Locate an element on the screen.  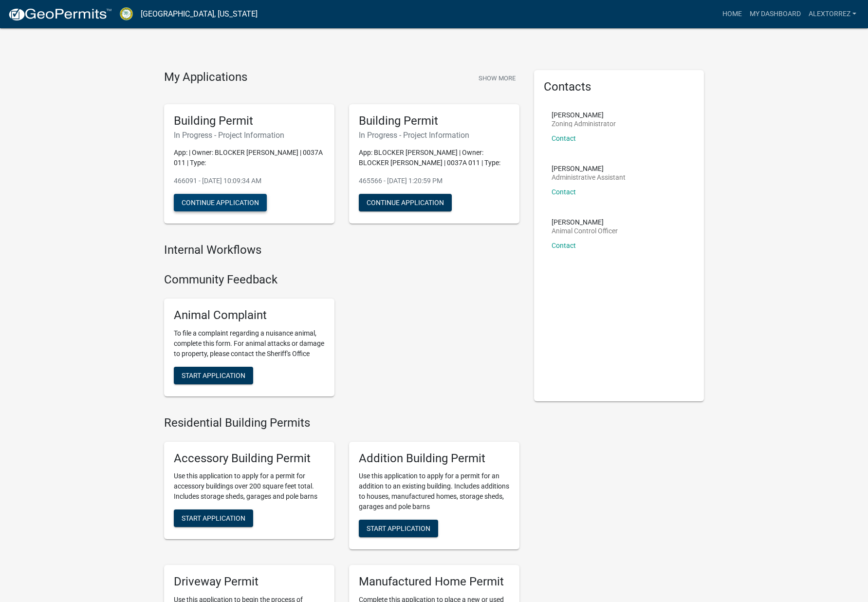
p: Administrative Assistant is located at coordinates (588, 177).